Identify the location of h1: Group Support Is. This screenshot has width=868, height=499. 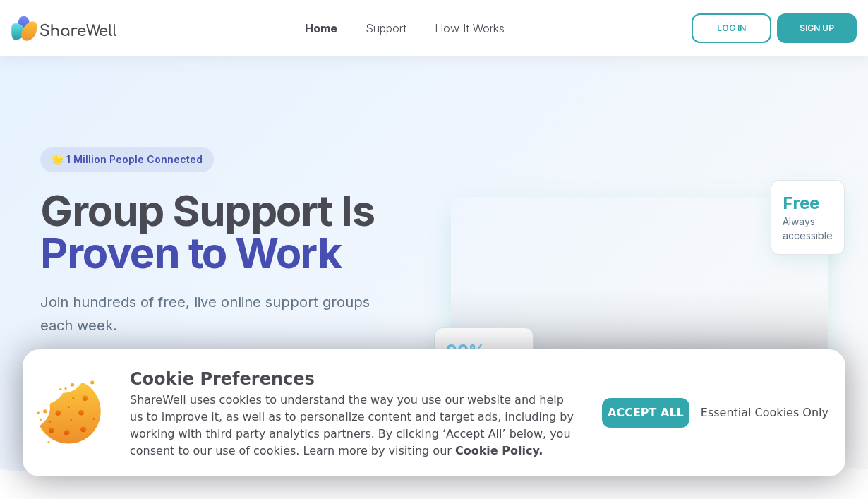
(229, 232).